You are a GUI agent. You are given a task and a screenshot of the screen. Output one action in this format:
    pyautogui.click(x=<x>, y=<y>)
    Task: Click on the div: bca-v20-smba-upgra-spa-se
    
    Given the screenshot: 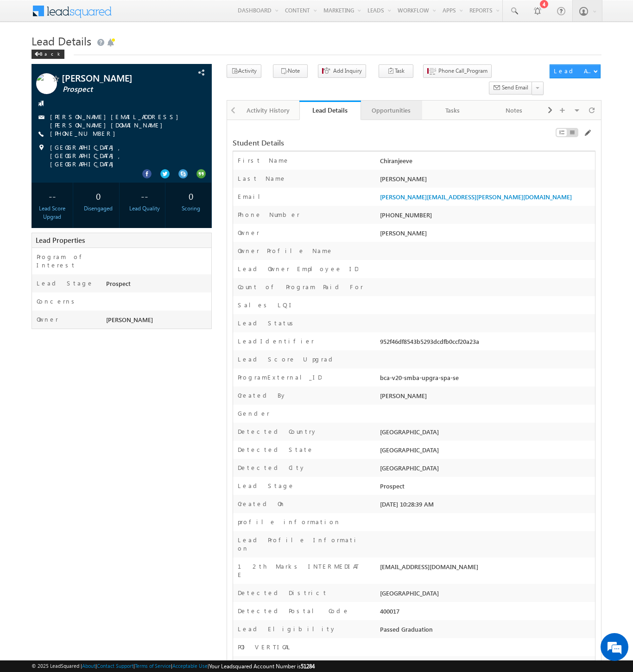 What is the action you would take?
    pyautogui.click(x=486, y=380)
    